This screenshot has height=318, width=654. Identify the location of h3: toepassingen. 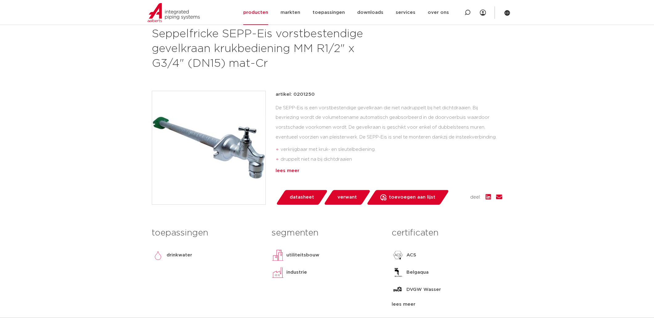
(207, 233).